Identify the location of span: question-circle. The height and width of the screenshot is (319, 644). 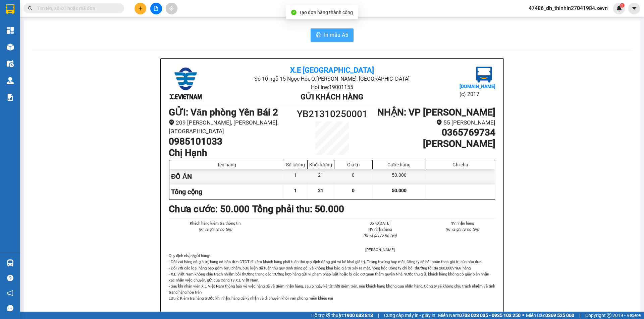
(10, 278).